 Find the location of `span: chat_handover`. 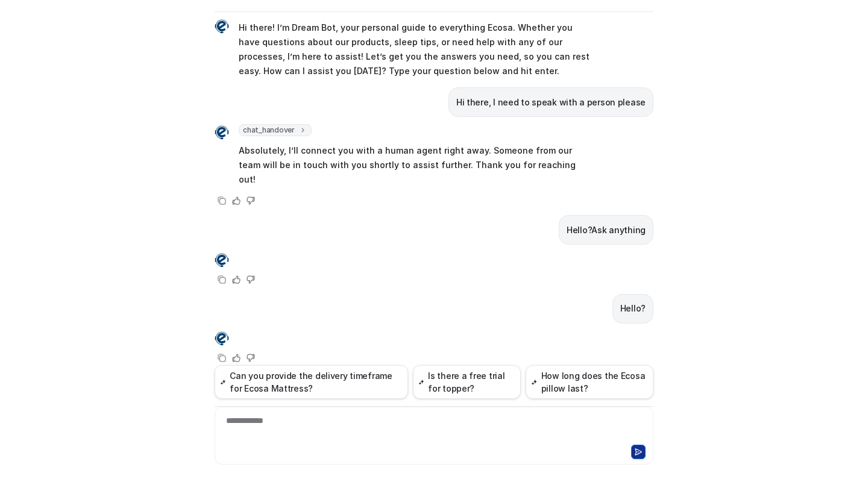

span: chat_handover is located at coordinates (275, 130).